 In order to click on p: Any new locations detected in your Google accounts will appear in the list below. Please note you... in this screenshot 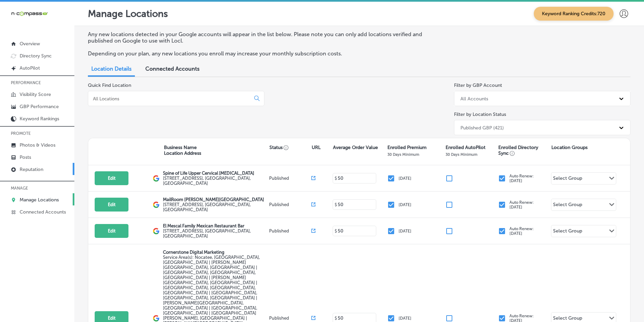, I will do `click(264, 37)`.